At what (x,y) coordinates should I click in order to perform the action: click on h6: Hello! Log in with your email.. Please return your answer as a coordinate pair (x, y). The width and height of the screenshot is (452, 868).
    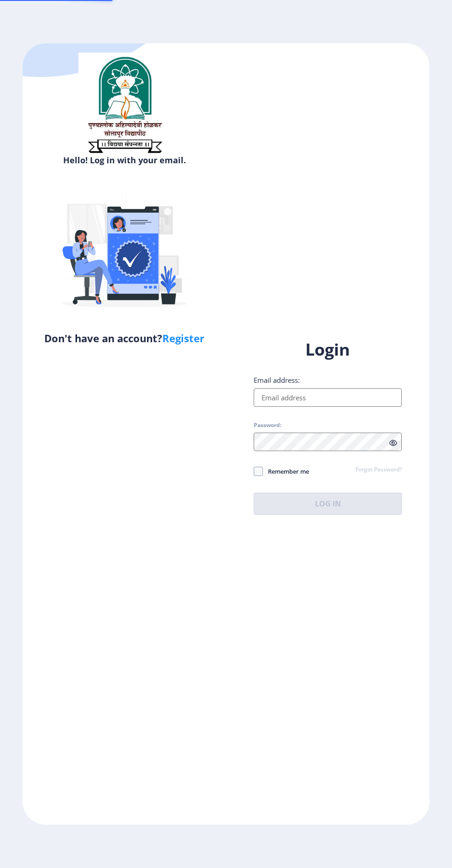
    Looking at the image, I should click on (124, 160).